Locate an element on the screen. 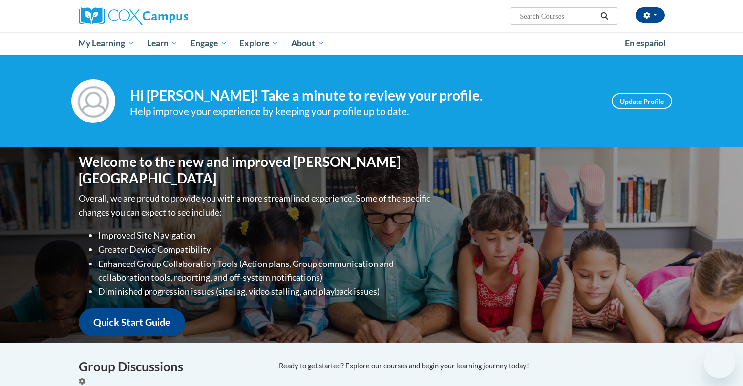  p: Overall, we are proud to provide you with a more streamlined experience. Some of the specific cha... is located at coordinates (255, 206).